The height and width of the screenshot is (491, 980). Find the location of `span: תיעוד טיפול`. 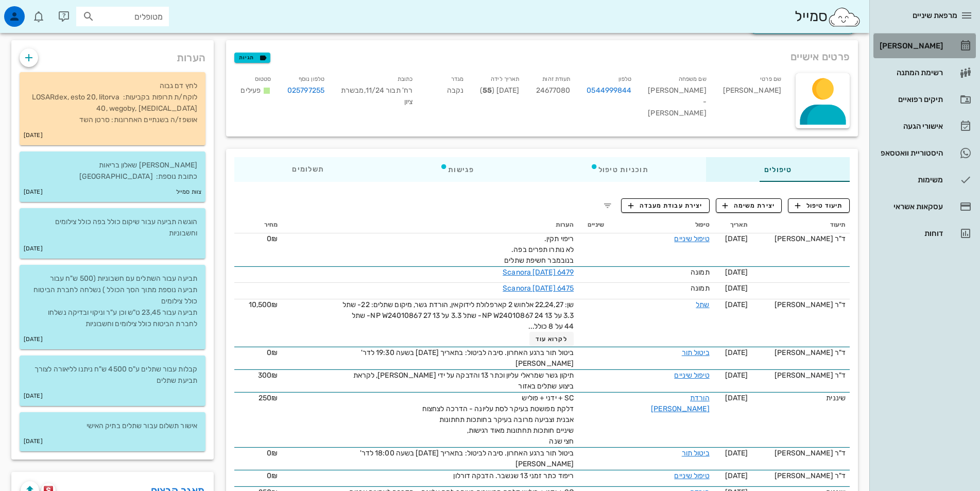

span: תיעוד טיפול is located at coordinates (819, 206).